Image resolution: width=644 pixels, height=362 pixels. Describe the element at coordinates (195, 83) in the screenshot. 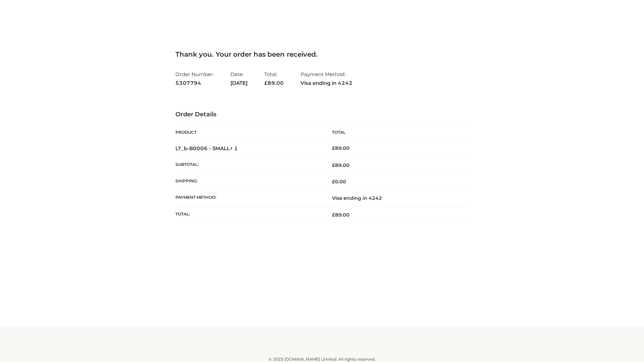

I see `strong: 5307794` at that location.